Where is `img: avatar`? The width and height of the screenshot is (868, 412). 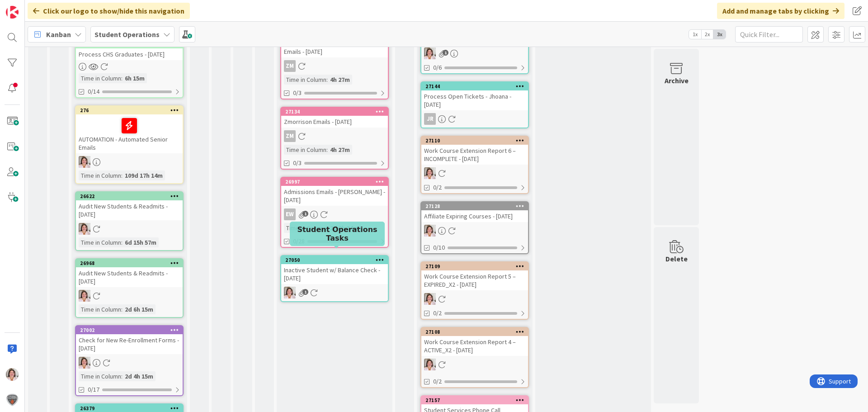
img: avatar is located at coordinates (12, 400).